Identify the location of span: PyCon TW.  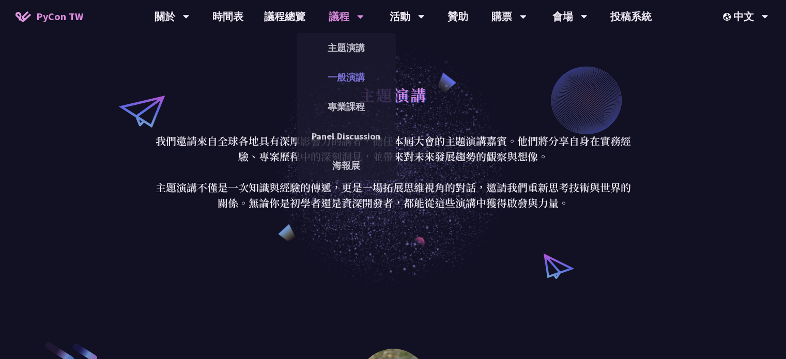
(59, 17).